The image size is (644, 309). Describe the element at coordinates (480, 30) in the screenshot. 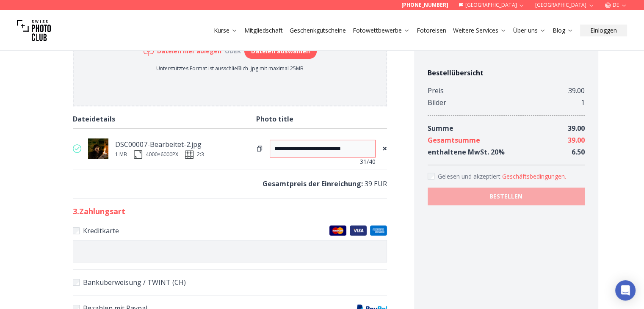

I see `a: Weitere Services` at that location.